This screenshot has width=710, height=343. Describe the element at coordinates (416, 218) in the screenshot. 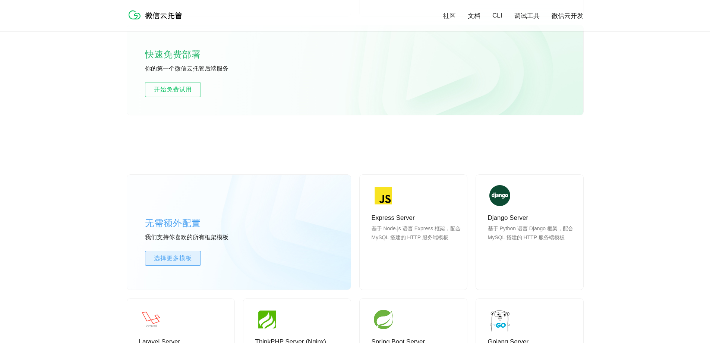

I see `p: Express Server` at that location.